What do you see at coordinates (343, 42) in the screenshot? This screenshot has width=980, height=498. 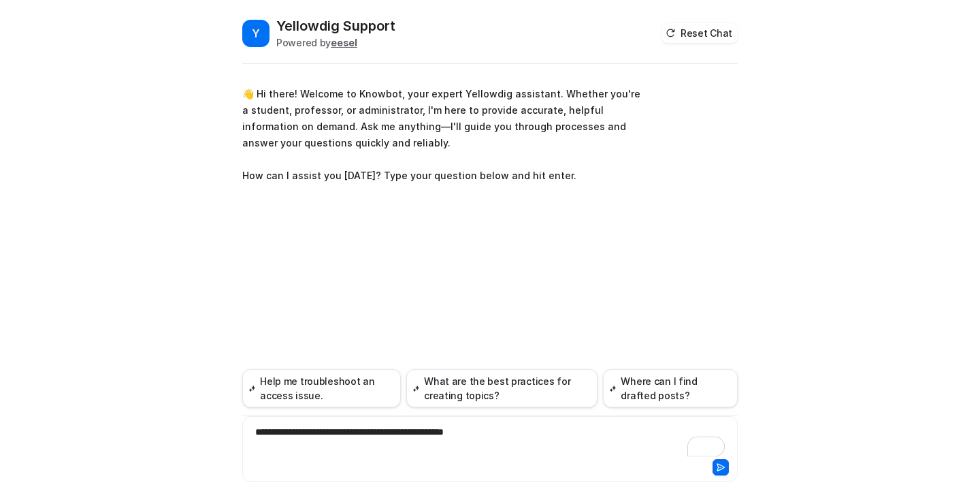 I see `b: eesel` at bounding box center [343, 42].